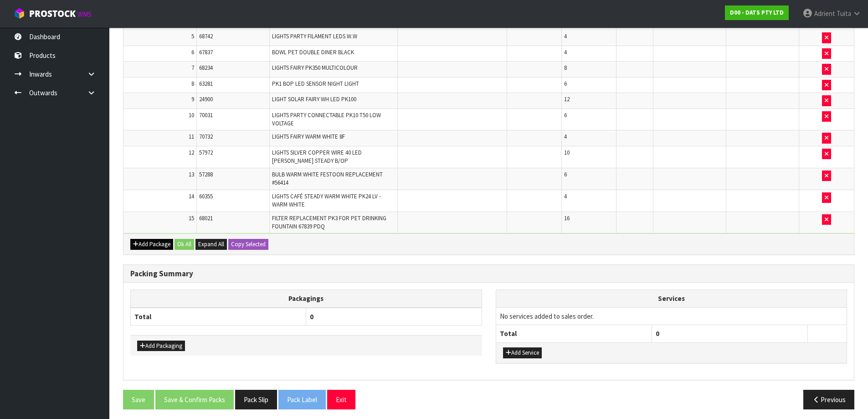  Describe the element at coordinates (314, 36) in the screenshot. I see `span: LIGHTS PARTY FILAMENT LEDS W.W` at that location.